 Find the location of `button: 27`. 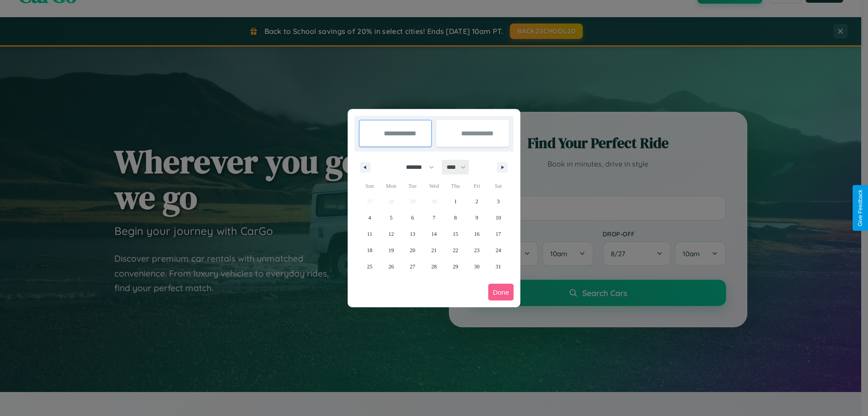

button: 27 is located at coordinates (413, 266).